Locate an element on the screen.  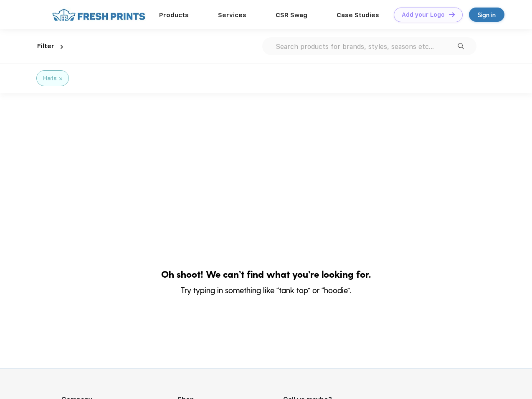
a: Sign in is located at coordinates (486, 15).